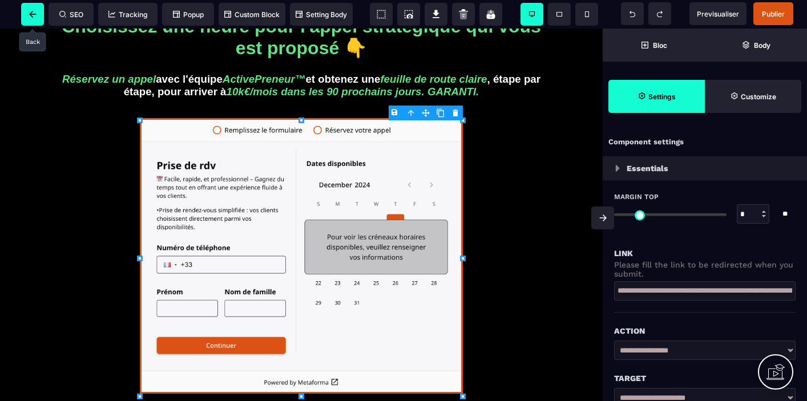 The width and height of the screenshot is (807, 401). What do you see at coordinates (705, 253) in the screenshot?
I see `div: Link` at bounding box center [705, 253].